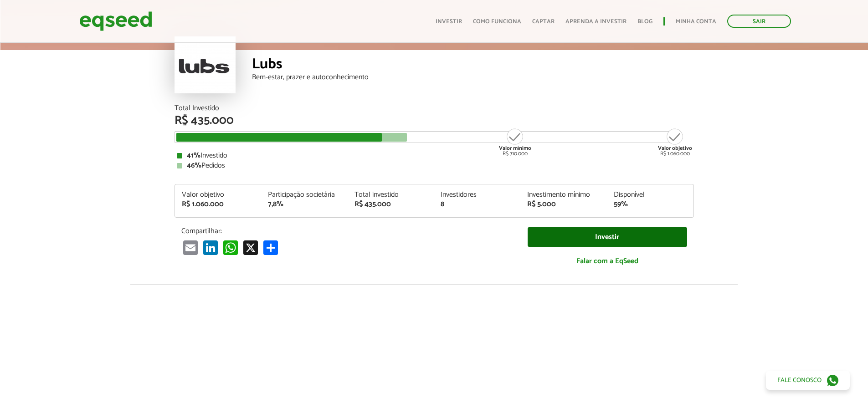 The width and height of the screenshot is (868, 408). I want to click on a: LinkedIn, so click(210, 247).